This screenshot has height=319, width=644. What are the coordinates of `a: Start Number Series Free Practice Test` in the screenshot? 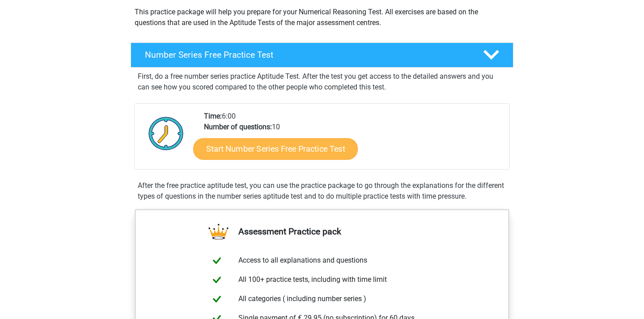 It's located at (275, 149).